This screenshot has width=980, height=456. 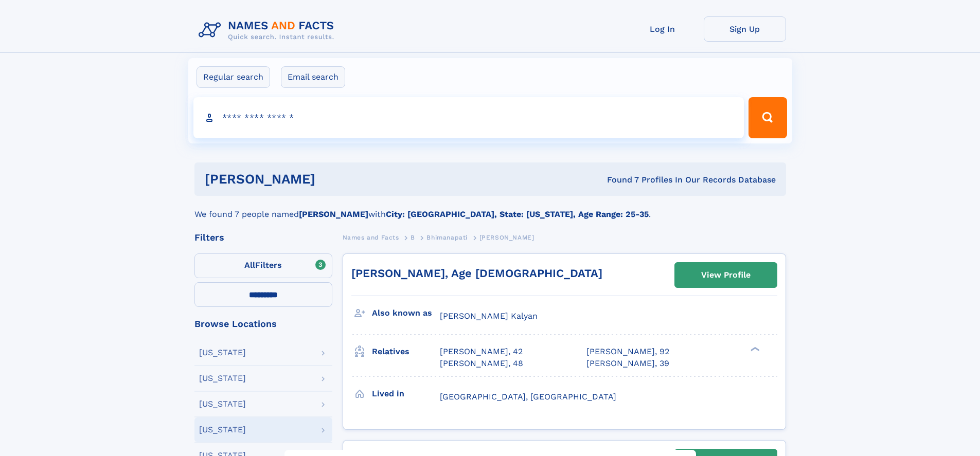 What do you see at coordinates (263, 324) in the screenshot?
I see `div: Browse Locations` at bounding box center [263, 324].